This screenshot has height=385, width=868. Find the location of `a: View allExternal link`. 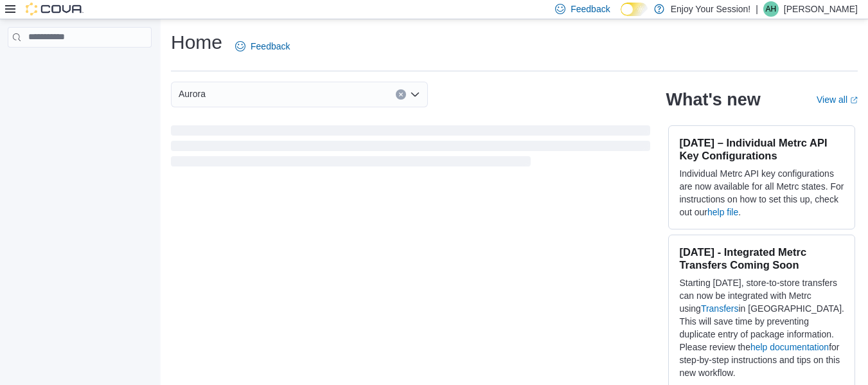

a: View allExternal link is located at coordinates (837, 100).